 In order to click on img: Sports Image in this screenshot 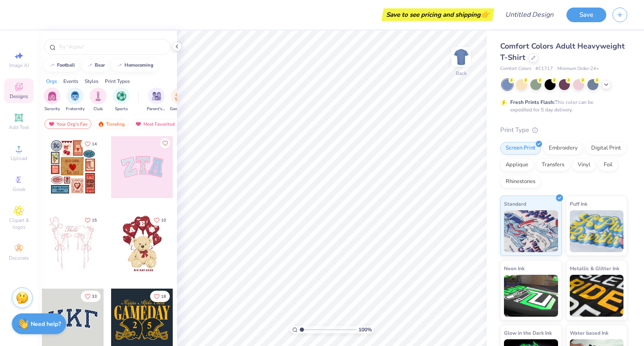, I will do `click(121, 96)`.